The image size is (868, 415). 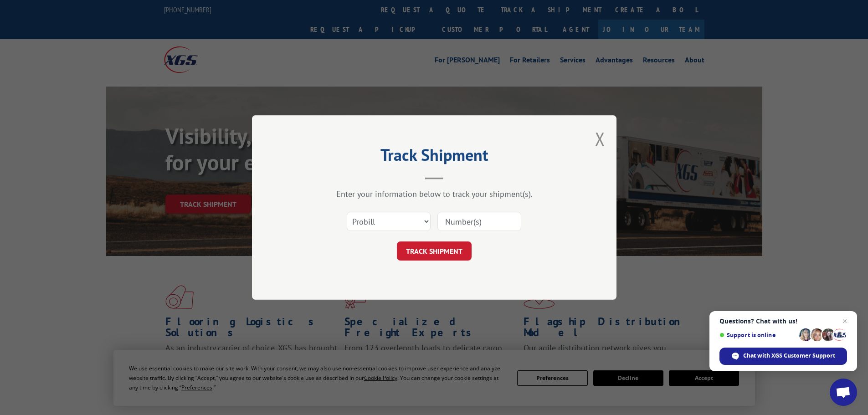 What do you see at coordinates (434, 194) in the screenshot?
I see `div: Enter your information below to track your shipment(s).` at bounding box center [434, 194].